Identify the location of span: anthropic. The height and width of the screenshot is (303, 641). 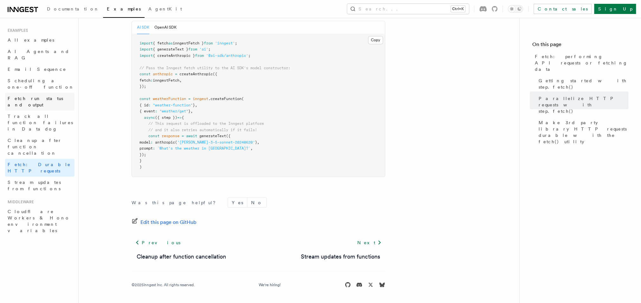
(163, 74).